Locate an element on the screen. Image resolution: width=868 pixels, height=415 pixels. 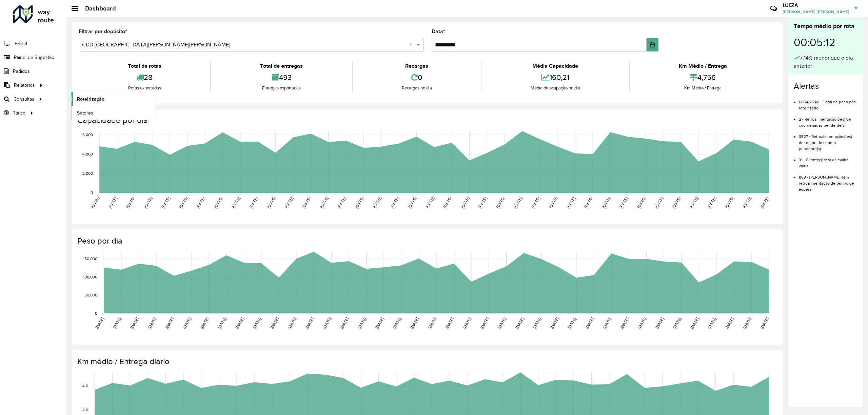
li: 3527 - Retroalimentação(ões) de tempo de espera pendente(s) is located at coordinates (828, 140).